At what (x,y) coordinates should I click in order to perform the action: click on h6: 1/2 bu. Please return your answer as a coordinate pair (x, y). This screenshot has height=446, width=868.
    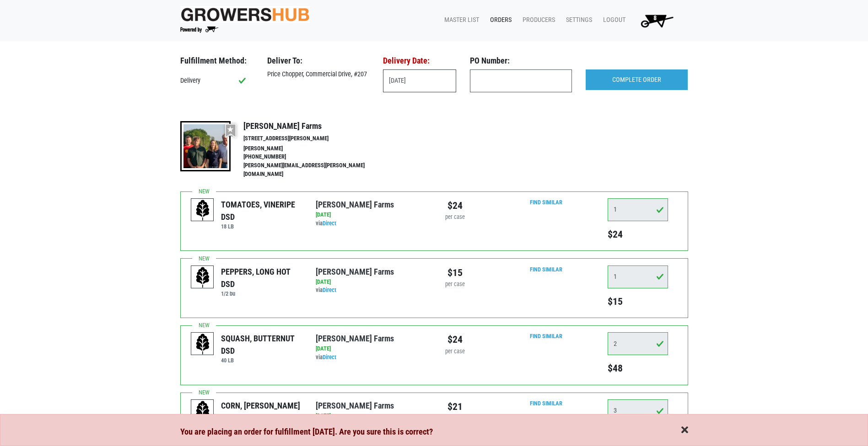
    Looking at the image, I should click on (261, 293).